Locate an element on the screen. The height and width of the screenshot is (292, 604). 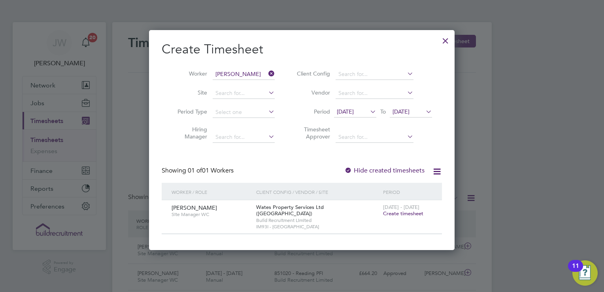
label: Hide created timesheets is located at coordinates (384, 170).